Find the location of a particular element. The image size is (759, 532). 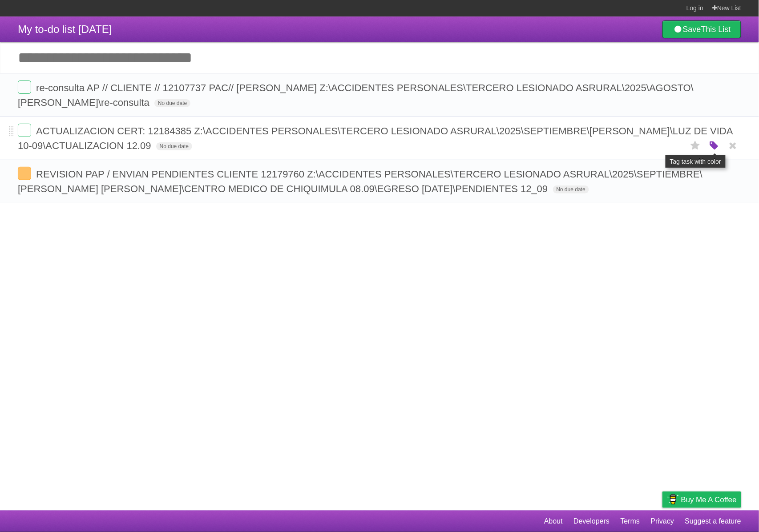

a: Privacy is located at coordinates (663, 521).